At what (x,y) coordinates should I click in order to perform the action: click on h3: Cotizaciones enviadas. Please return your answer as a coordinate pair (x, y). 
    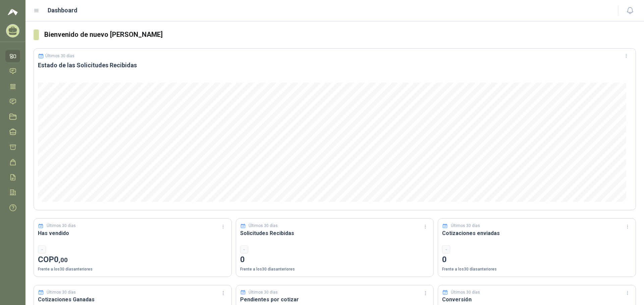
    Looking at the image, I should click on (537, 233).